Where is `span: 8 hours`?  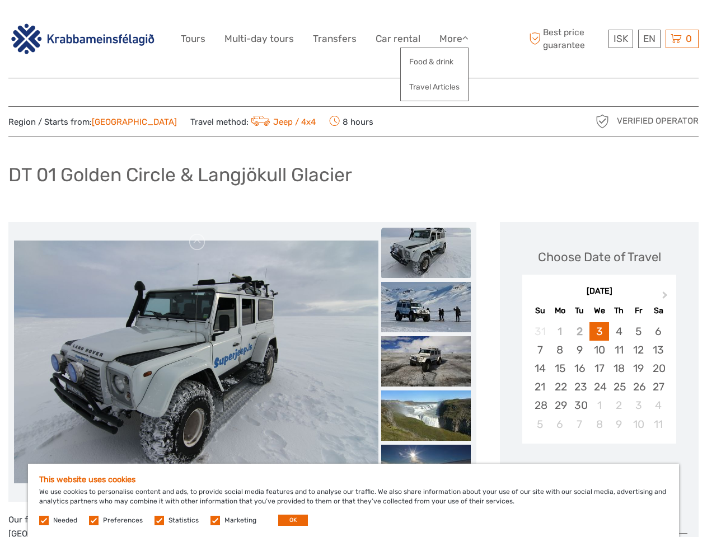
span: 8 hours is located at coordinates (351, 121).